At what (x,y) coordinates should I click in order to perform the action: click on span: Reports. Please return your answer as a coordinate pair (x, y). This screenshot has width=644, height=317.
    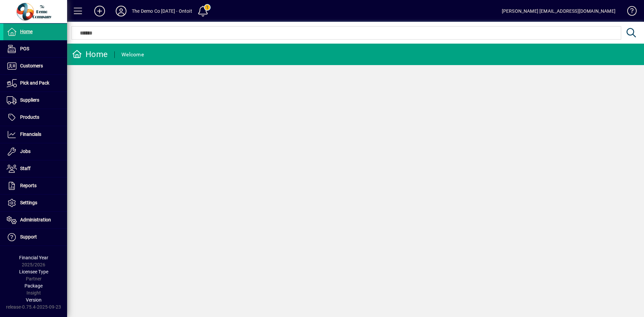
    Looking at the image, I should click on (28, 186).